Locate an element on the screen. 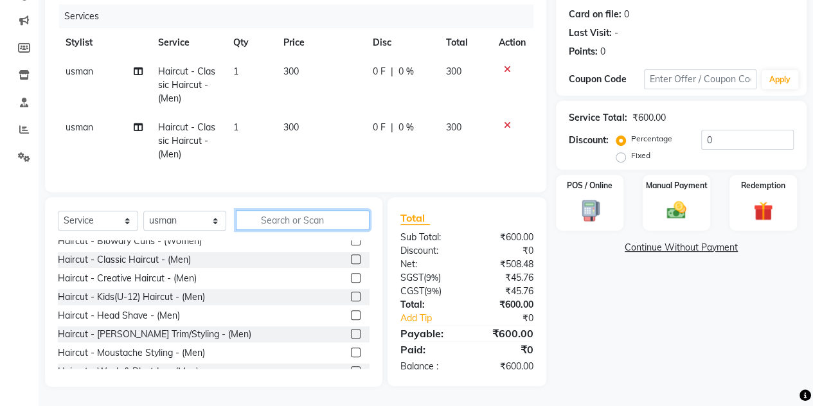 Image resolution: width=813 pixels, height=406 pixels. div: Service Total: is located at coordinates (598, 118).